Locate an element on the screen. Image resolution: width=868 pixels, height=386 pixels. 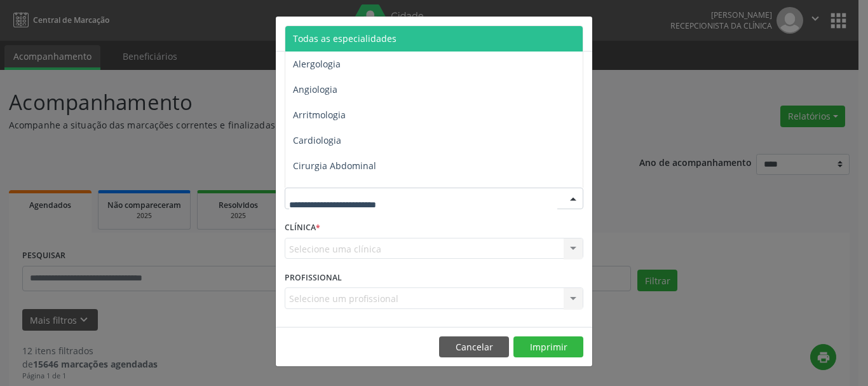
h5: Relatório de agendamentos is located at coordinates (357, 34).